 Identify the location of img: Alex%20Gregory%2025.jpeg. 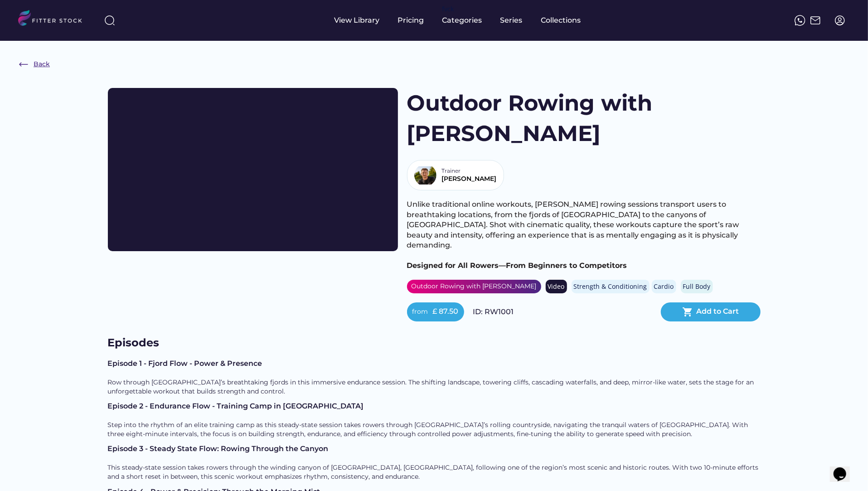
(425, 175).